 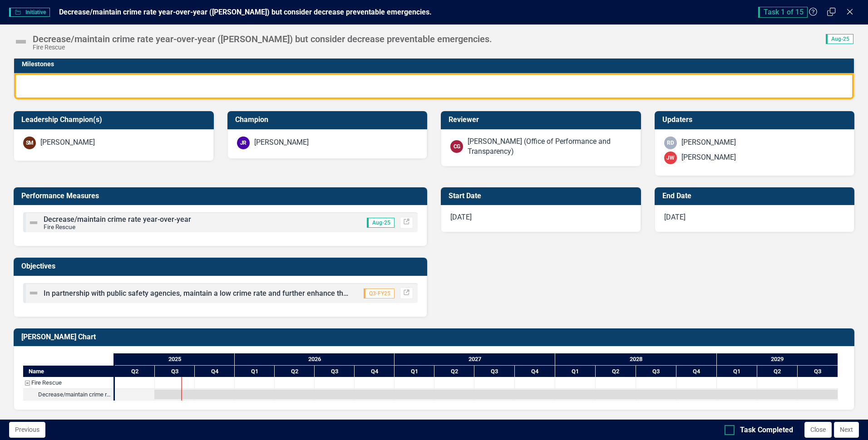 I want to click on div: RD, so click(x=670, y=143).